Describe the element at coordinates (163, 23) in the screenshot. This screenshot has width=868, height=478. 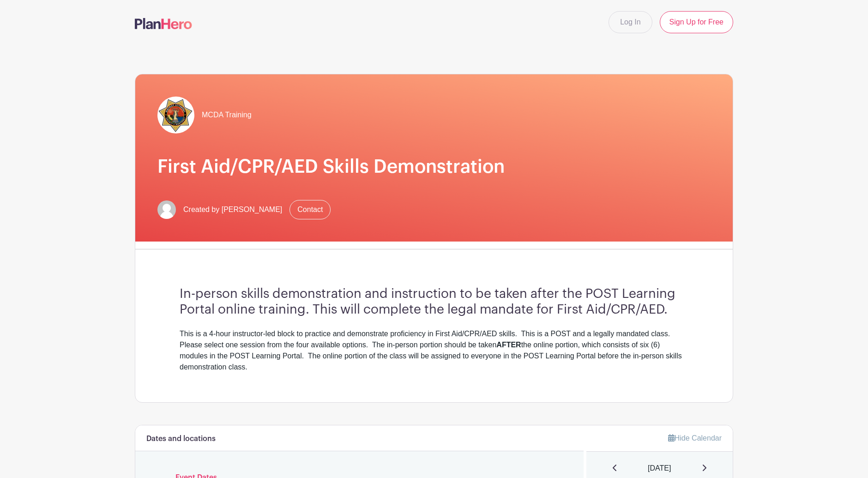
I see `img: logo-507f7623f17ff9eddc593b1ce0a138ce2505c220e1c5a4e2b4648c50719b7d32.svg` at that location.